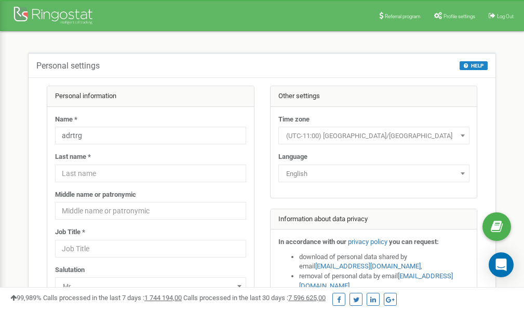 Image resolution: width=524 pixels, height=311 pixels. I want to click on li: download of personal data shared by email ,, so click(384, 262).